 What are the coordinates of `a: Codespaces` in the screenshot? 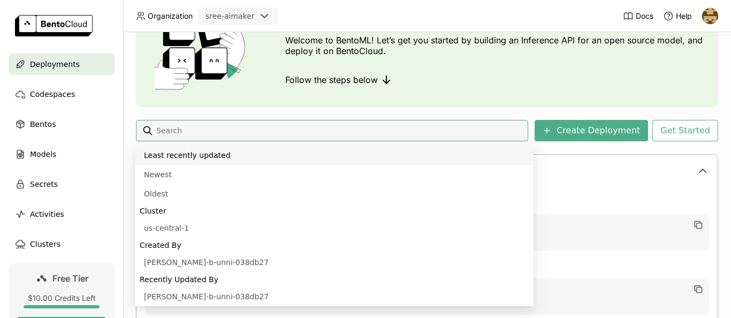 It's located at (62, 94).